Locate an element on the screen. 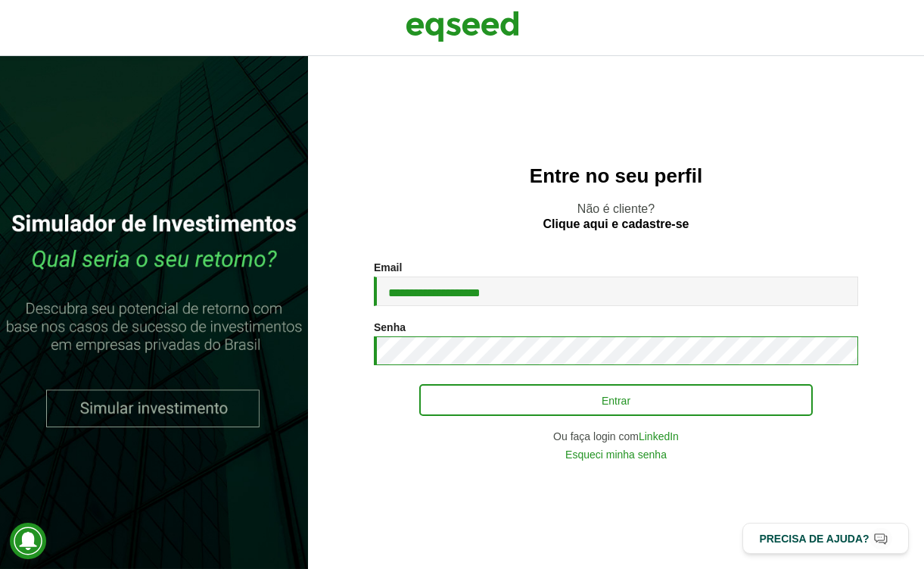 The height and width of the screenshot is (569, 924). img: EqSeed Logo is located at coordinates (462, 26).